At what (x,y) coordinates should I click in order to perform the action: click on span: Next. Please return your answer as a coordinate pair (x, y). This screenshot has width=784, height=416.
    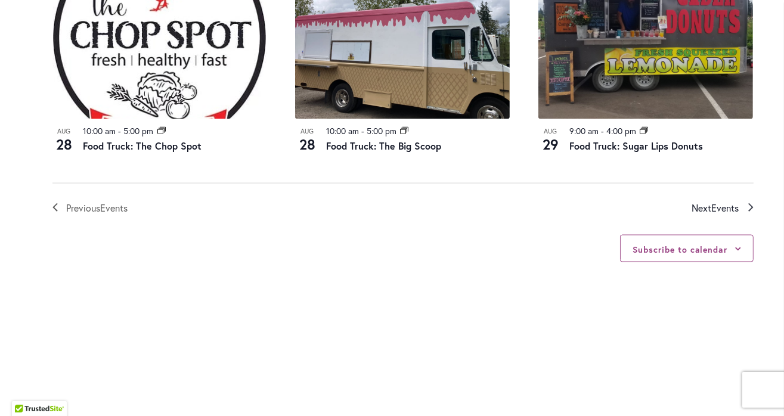
    Looking at the image, I should click on (715, 208).